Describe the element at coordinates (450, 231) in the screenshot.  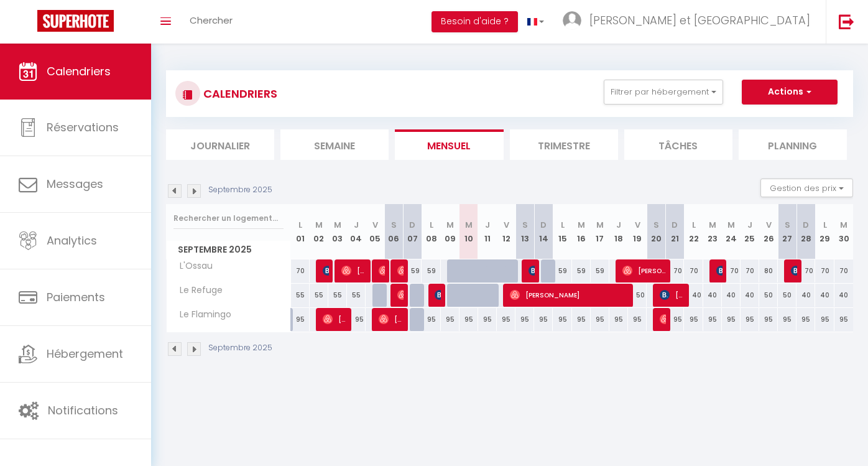
I see `th: 09` at that location.